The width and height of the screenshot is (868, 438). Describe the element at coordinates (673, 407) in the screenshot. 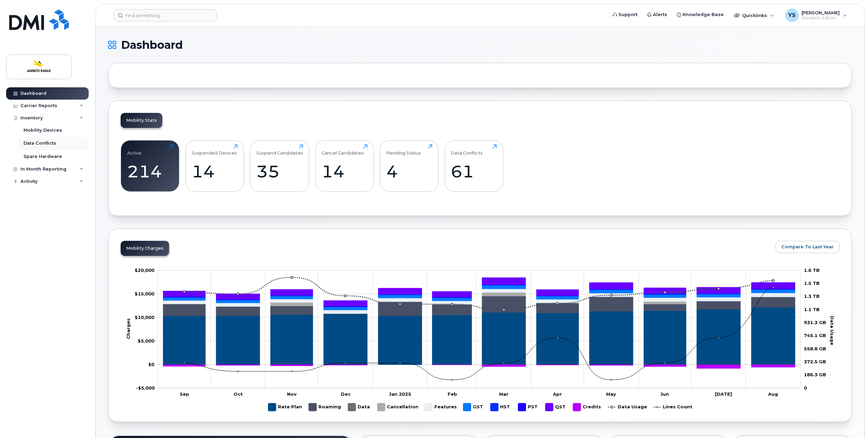

I see `g: Lines Count` at that location.